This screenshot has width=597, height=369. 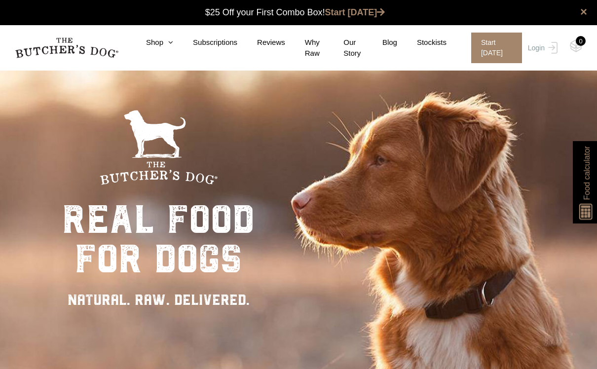 I want to click on a: Stockists, so click(x=422, y=42).